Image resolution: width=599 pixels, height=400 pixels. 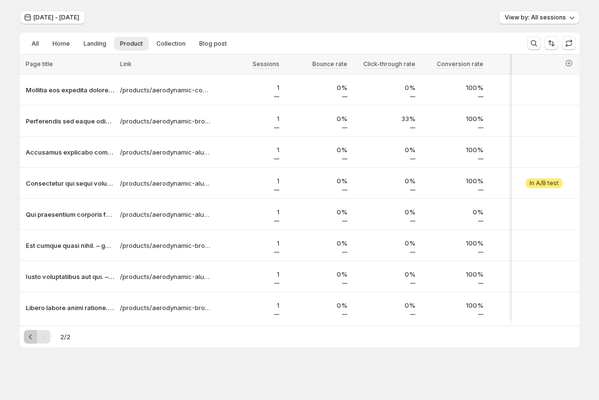 What do you see at coordinates (166, 90) in the screenshot?
I see `p: /products/aerodynamic-concrete-coat` at bounding box center [166, 90].